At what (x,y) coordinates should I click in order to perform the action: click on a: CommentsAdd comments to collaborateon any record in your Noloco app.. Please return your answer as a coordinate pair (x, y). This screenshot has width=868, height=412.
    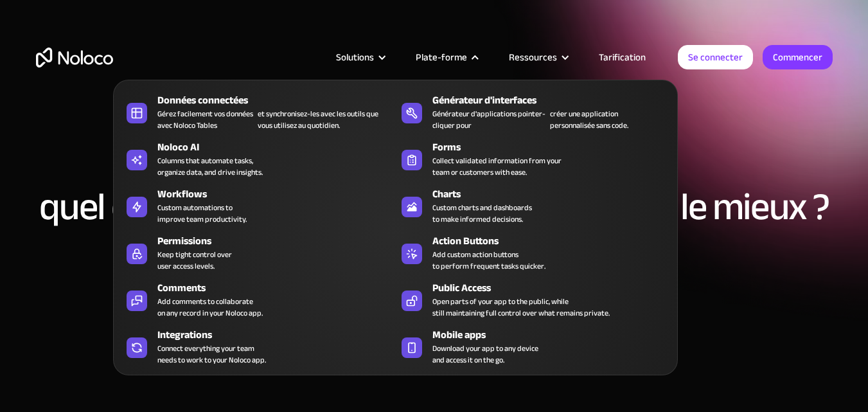
    Looking at the image, I should click on (257, 300).